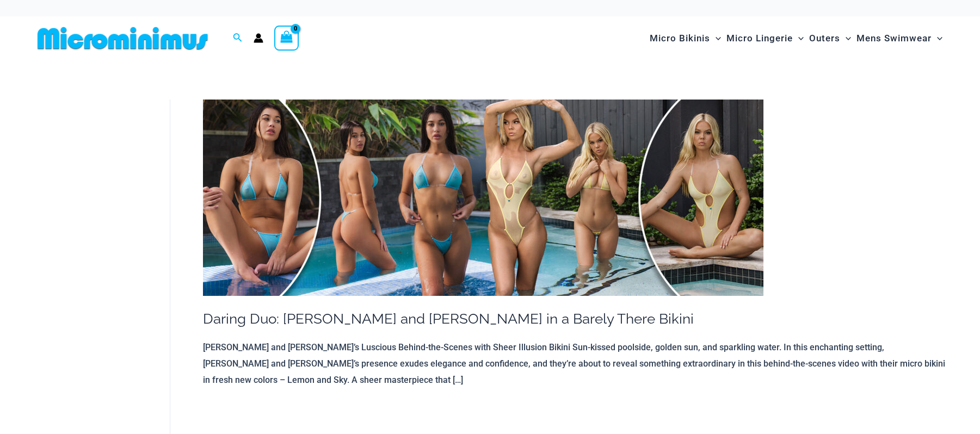  I want to click on nav: Site Navigation, so click(796, 38).